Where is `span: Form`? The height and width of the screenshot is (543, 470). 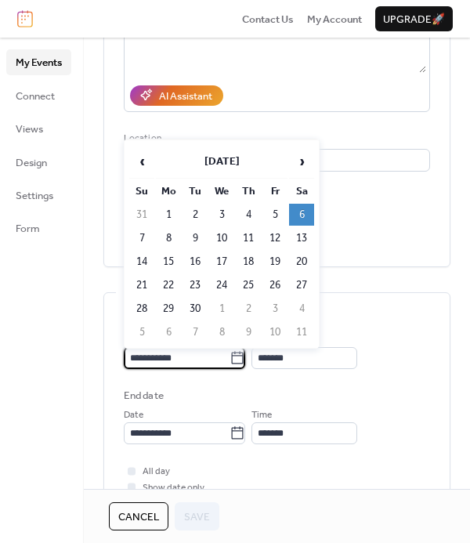
span: Form is located at coordinates (27, 229).